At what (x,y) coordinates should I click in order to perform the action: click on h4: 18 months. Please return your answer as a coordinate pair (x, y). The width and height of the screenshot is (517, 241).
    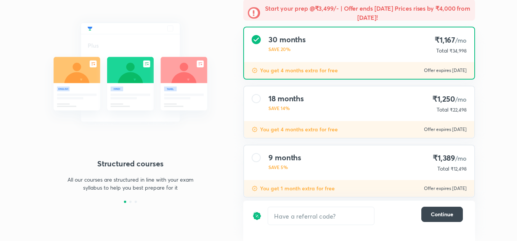
    Looking at the image, I should click on (286, 99).